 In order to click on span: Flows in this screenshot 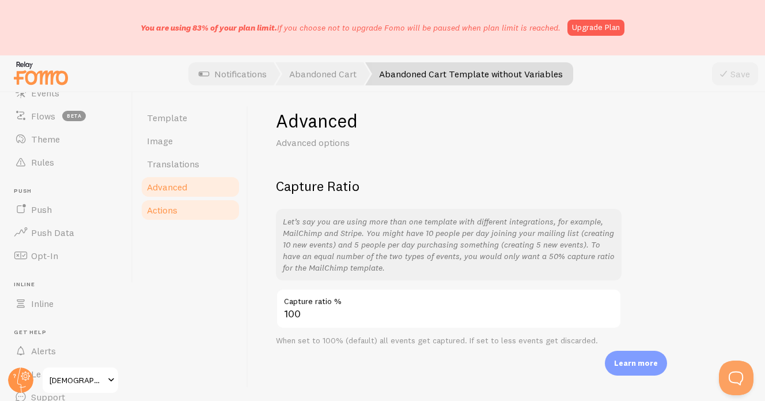, I will do `click(43, 116)`.